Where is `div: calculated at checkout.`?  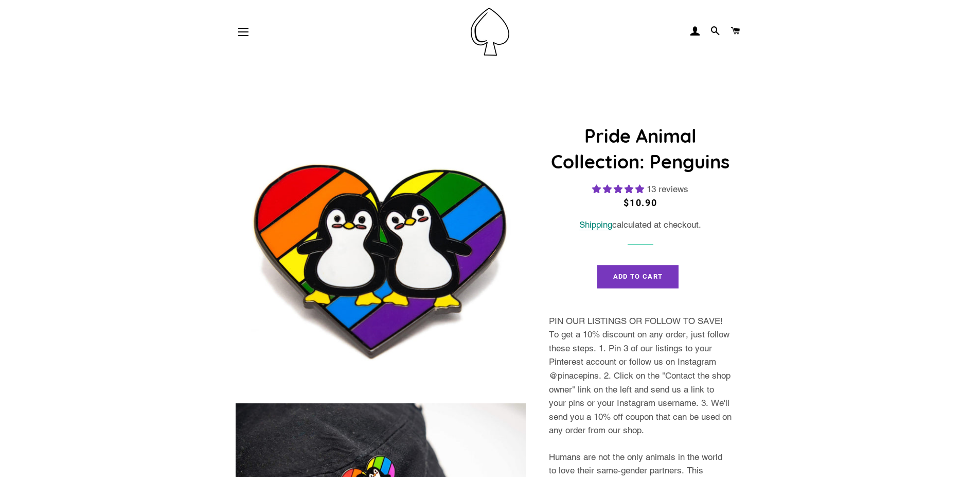 div: calculated at checkout. is located at coordinates (640, 225).